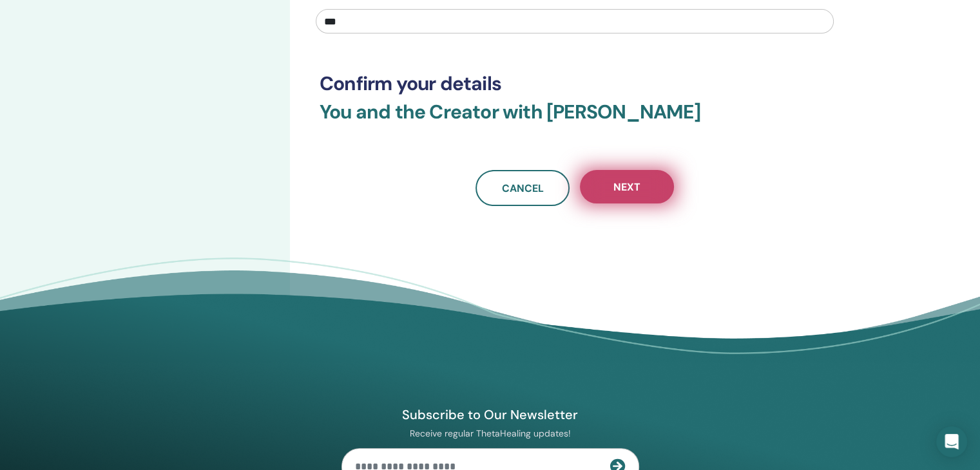 Image resolution: width=980 pixels, height=470 pixels. Describe the element at coordinates (951, 441) in the screenshot. I see `div: Open Intercom Messenger` at that location.